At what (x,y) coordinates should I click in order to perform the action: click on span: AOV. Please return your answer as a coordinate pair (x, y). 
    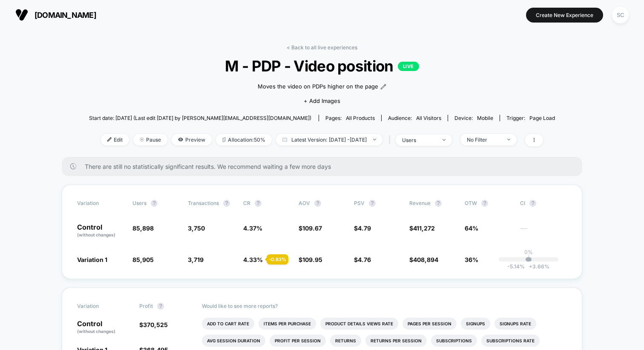
    Looking at the image, I should click on (304, 203).